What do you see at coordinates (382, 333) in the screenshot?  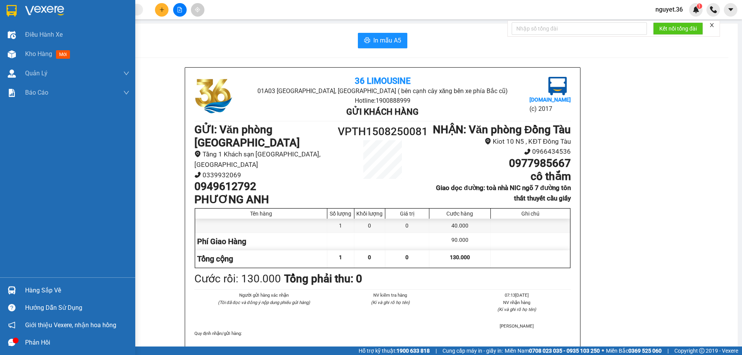 I see `div: Quy định nhận/gửi hàng :` at bounding box center [382, 333].